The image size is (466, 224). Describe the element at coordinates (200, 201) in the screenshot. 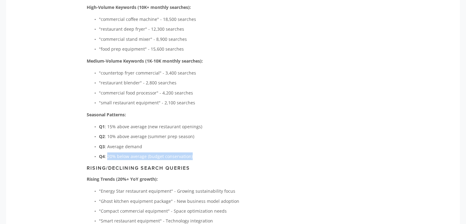

I see `p: "Ghost kitchen equipment package" - New business model adoption` at that location.